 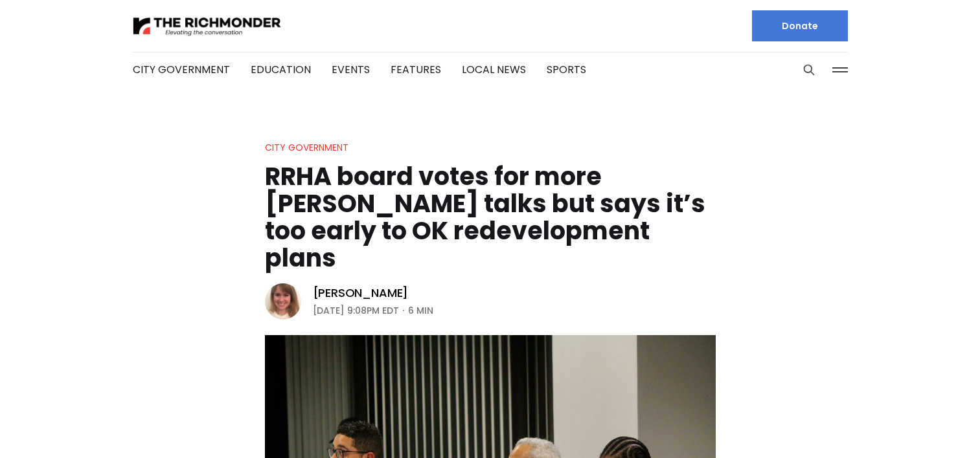 What do you see at coordinates (350, 69) in the screenshot?
I see `a: Events` at bounding box center [350, 69].